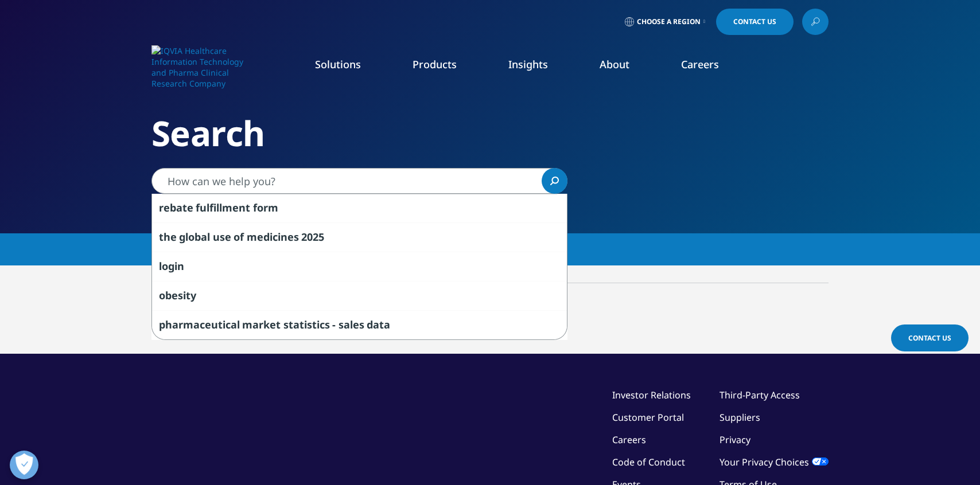 This screenshot has height=485, width=980. What do you see at coordinates (199, 324) in the screenshot?
I see `span: pharmaceutical` at bounding box center [199, 324].